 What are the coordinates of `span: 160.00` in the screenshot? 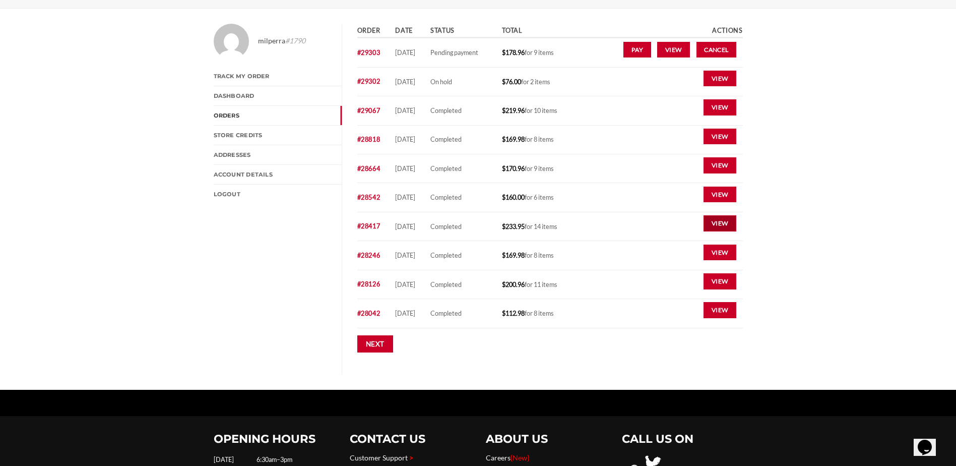 It's located at (513, 197).